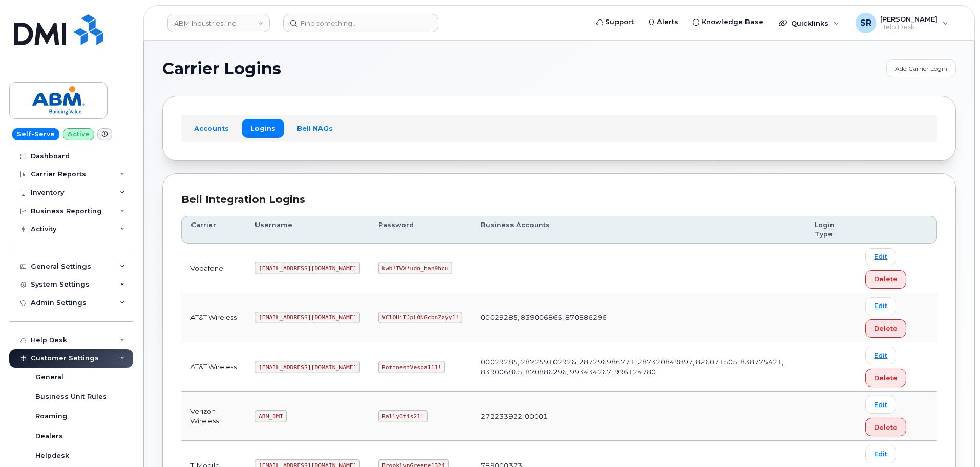  Describe the element at coordinates (831, 229) in the screenshot. I see `th: Login Type` at that location.